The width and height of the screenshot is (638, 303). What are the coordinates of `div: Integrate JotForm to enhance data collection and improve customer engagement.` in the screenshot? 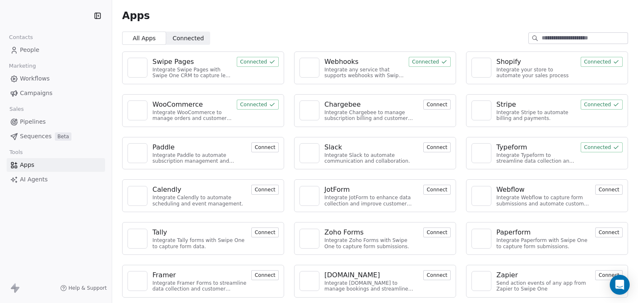 It's located at (371, 201).